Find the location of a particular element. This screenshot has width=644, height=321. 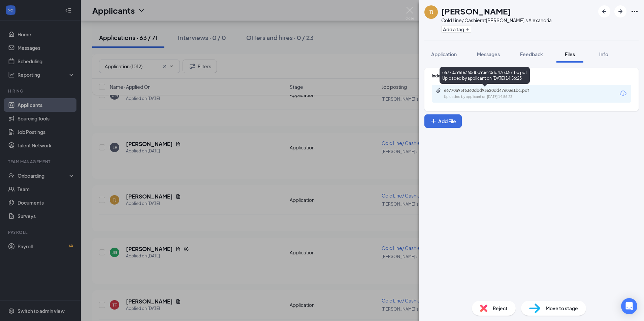

span: Info is located at coordinates (604, 54).